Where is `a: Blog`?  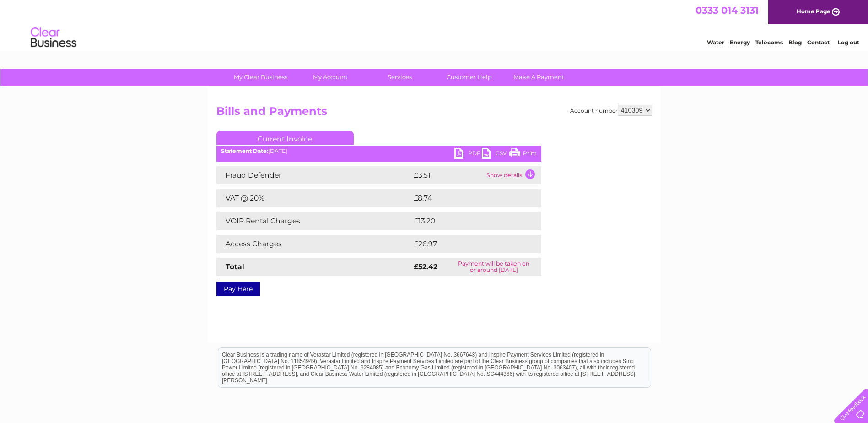 a: Blog is located at coordinates (796, 42).